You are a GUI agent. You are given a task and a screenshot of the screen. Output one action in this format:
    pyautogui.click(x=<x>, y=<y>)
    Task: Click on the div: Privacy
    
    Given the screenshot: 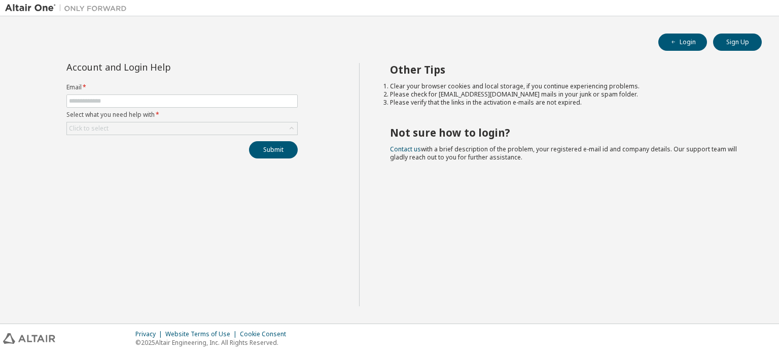 What is the action you would take?
    pyautogui.click(x=150, y=334)
    